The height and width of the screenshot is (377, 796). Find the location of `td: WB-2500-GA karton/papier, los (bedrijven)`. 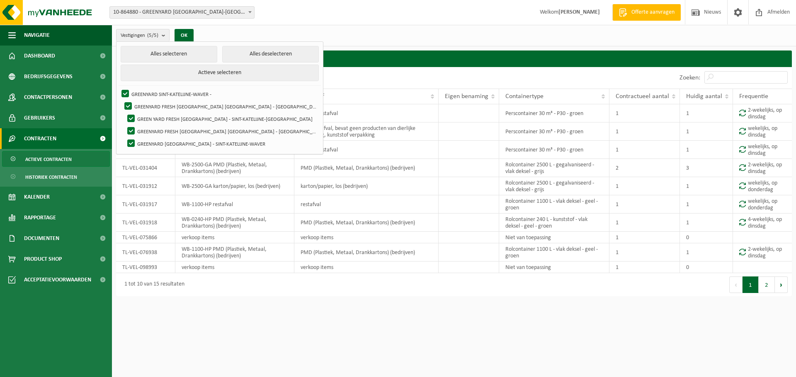

td: WB-2500-GA karton/papier, los (bedrijven) is located at coordinates (235, 186).